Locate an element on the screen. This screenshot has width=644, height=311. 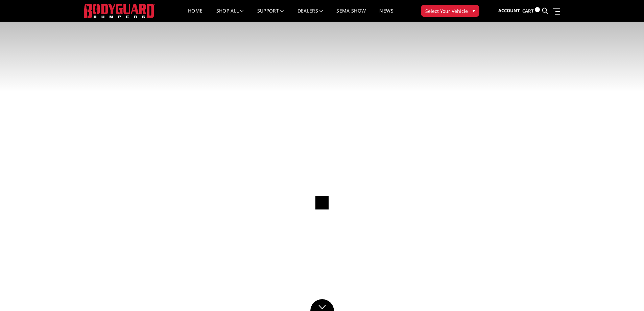
span: Account is located at coordinates (509, 10).